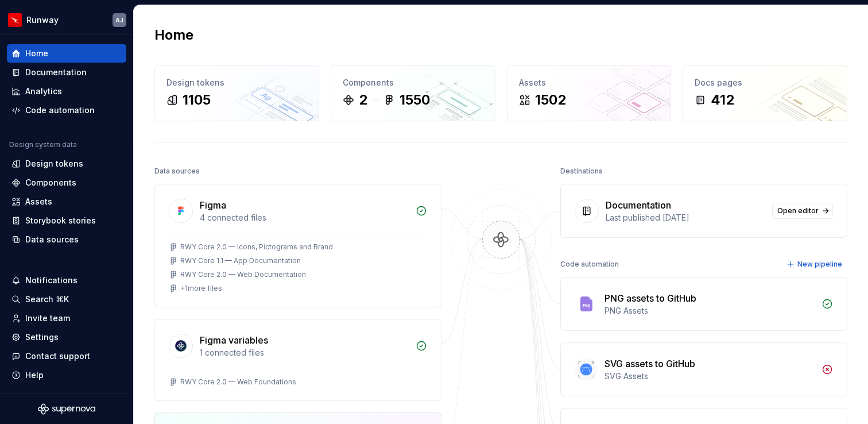 This screenshot has width=868, height=424. I want to click on a: Assets, so click(67, 201).